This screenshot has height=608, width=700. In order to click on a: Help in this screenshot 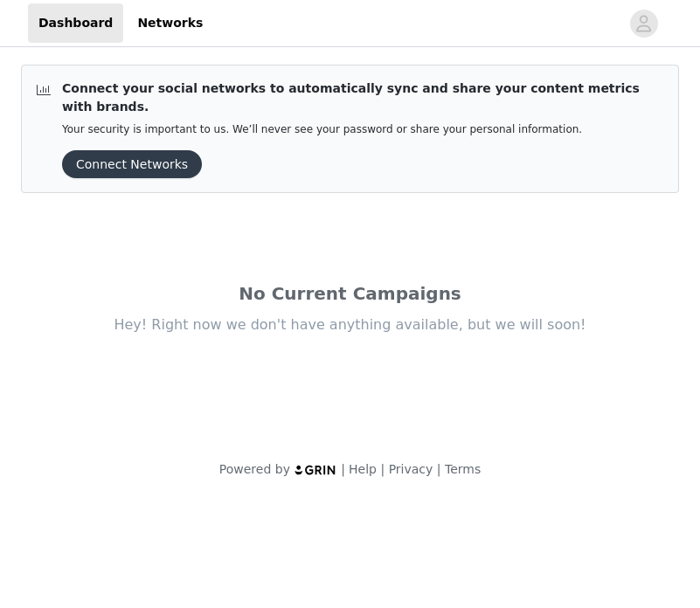, I will do `click(362, 469)`.